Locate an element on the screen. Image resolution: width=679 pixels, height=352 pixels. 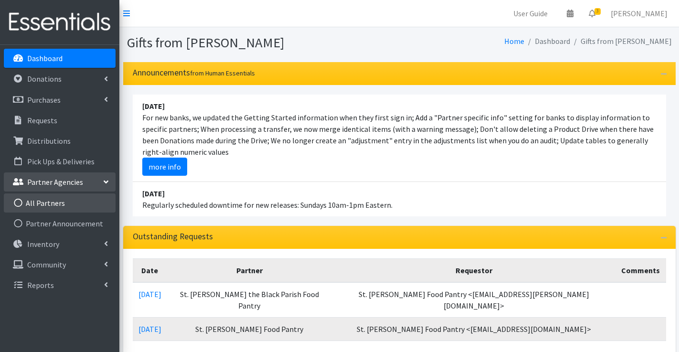
h3: Outstanding Requests is located at coordinates (173, 236).